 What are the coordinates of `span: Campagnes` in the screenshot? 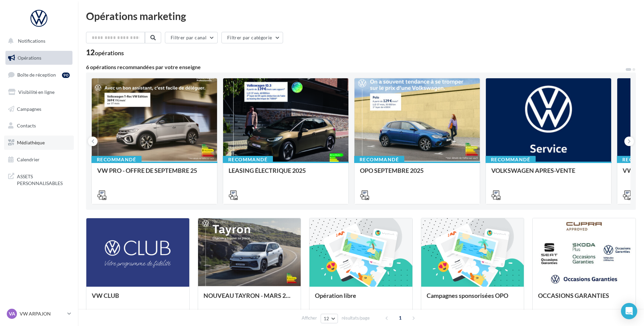 It's located at (29, 108).